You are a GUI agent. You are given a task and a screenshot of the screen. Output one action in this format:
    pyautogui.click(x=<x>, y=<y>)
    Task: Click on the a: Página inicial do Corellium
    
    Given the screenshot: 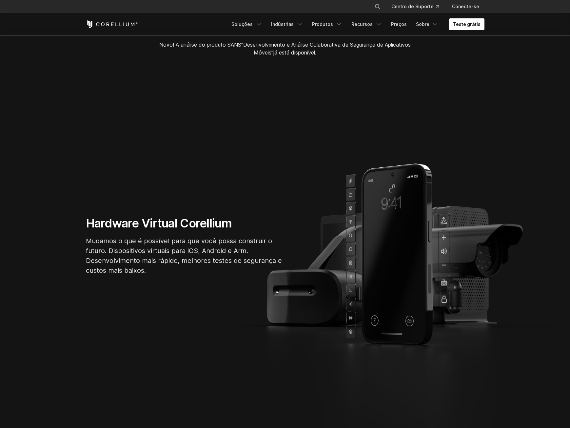 What is the action you would take?
    pyautogui.click(x=112, y=24)
    